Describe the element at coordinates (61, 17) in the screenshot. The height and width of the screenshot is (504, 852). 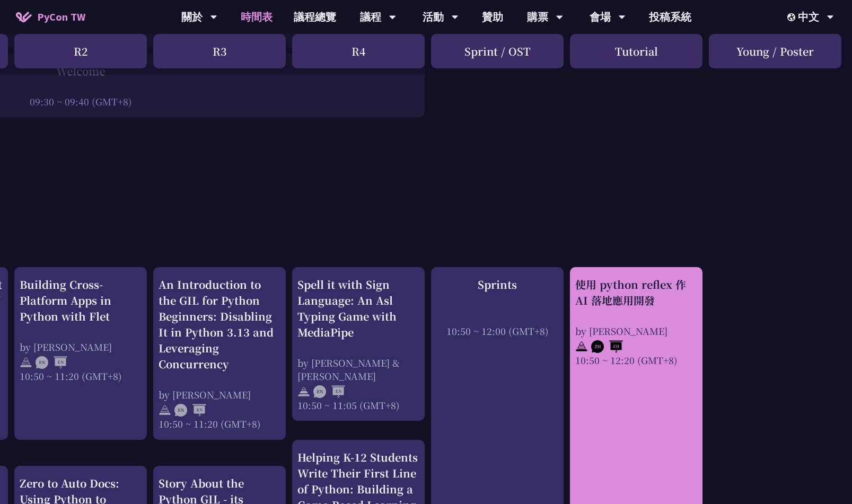
I see `span: PyCon TW` at that location.